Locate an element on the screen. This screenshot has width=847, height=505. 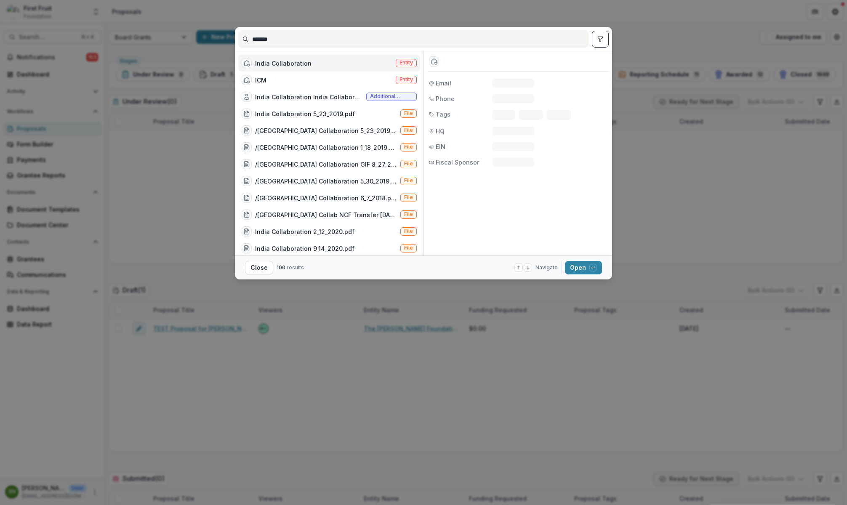
span: results is located at coordinates (295, 267).